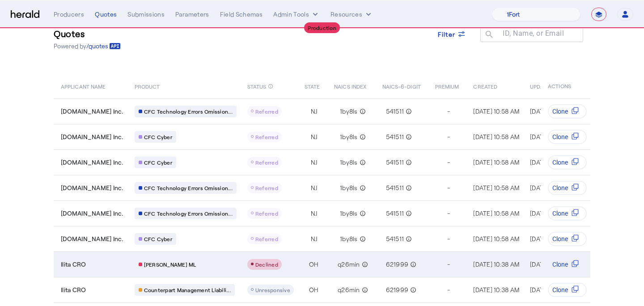 This screenshot has height=306, width=644. Describe the element at coordinates (322, 28) in the screenshot. I see `div: Production` at that location.